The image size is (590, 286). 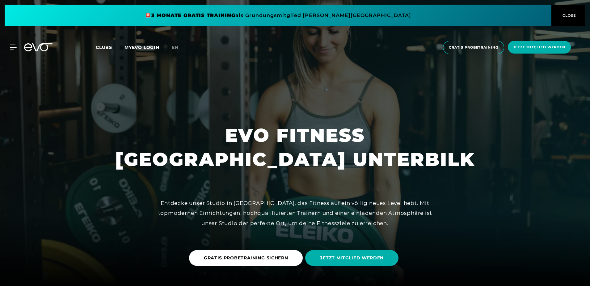 I want to click on a: Clubs, so click(x=110, y=47).